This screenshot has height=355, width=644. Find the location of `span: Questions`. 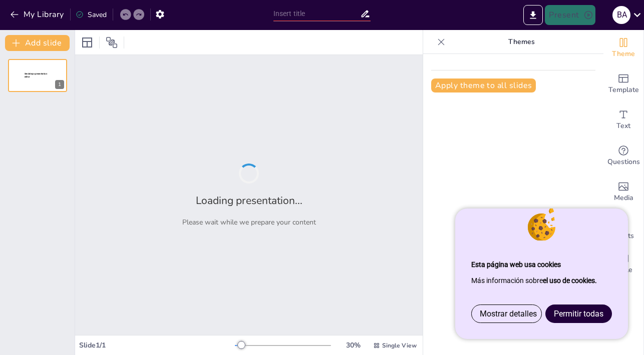

span: Questions is located at coordinates (623, 162).